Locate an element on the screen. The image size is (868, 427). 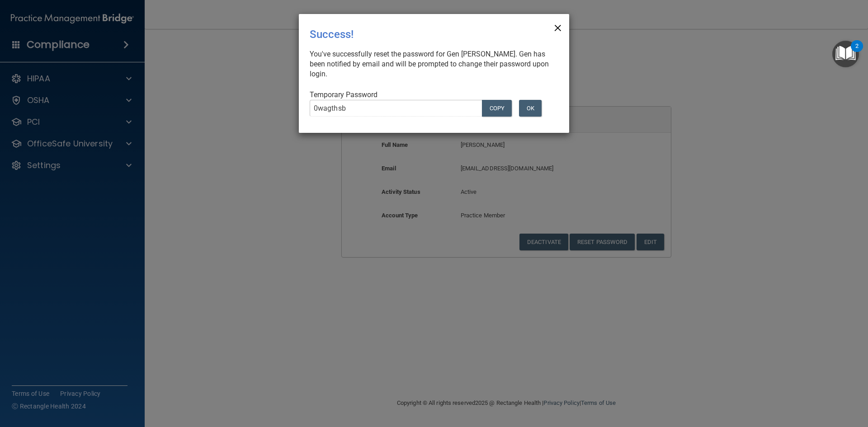
span: Temporary Password is located at coordinates (343, 95).